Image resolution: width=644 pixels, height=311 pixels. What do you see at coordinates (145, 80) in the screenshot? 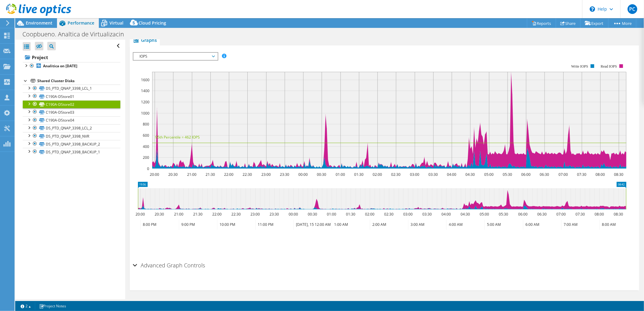
I see `text: 1600` at bounding box center [145, 80].